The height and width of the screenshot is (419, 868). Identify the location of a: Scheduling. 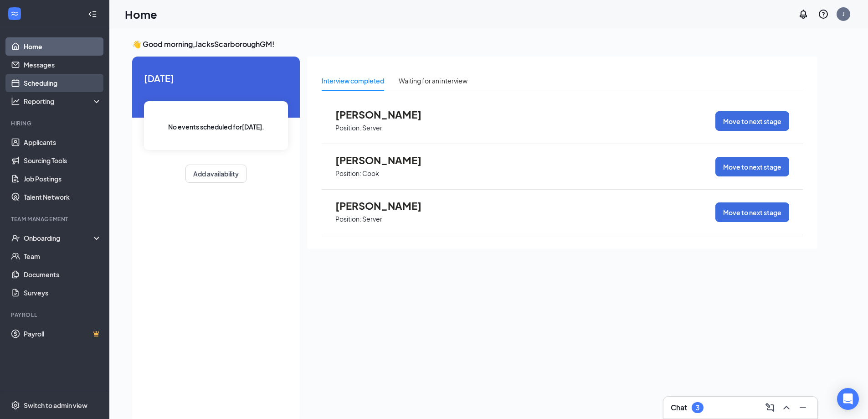
(62, 83).